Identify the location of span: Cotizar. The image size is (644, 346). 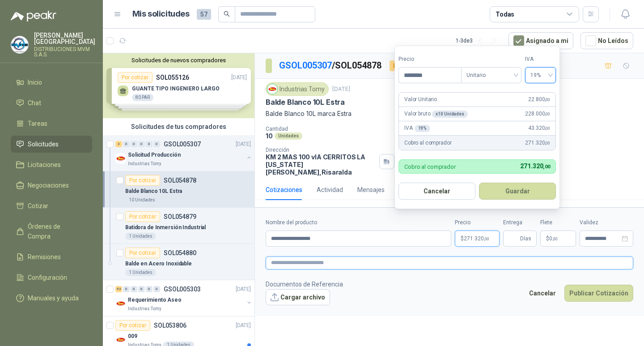
(38, 206).